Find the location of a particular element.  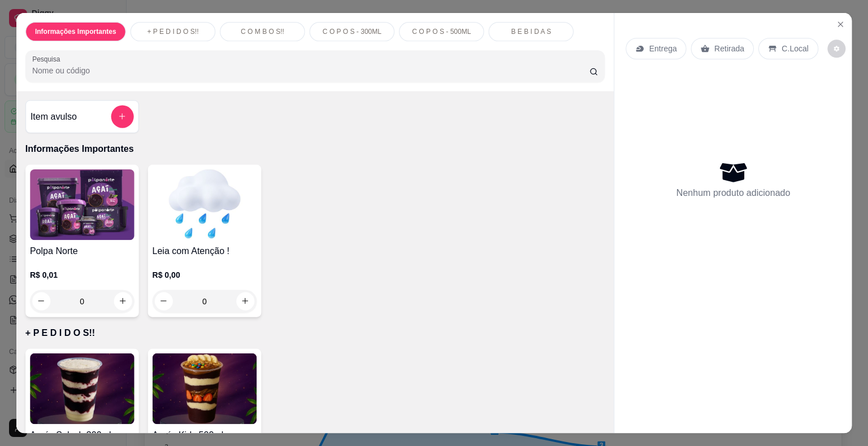

button: add-separate-item is located at coordinates (122, 117).